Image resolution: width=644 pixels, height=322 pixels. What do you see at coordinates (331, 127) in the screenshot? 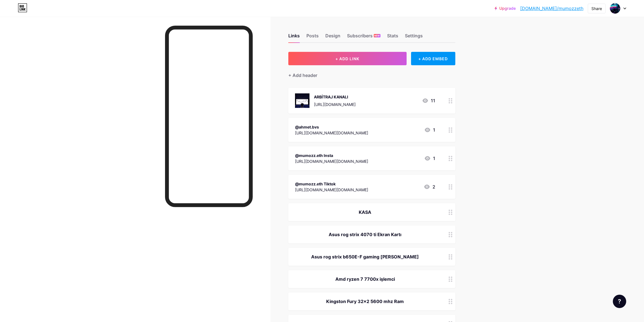
I see `div: @ahmet.bvs` at bounding box center [331, 127].